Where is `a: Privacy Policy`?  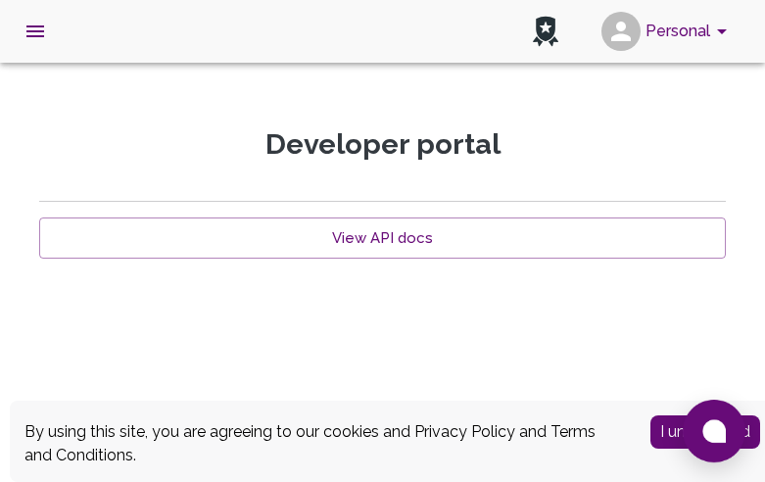
a: Privacy Policy is located at coordinates (464, 431).